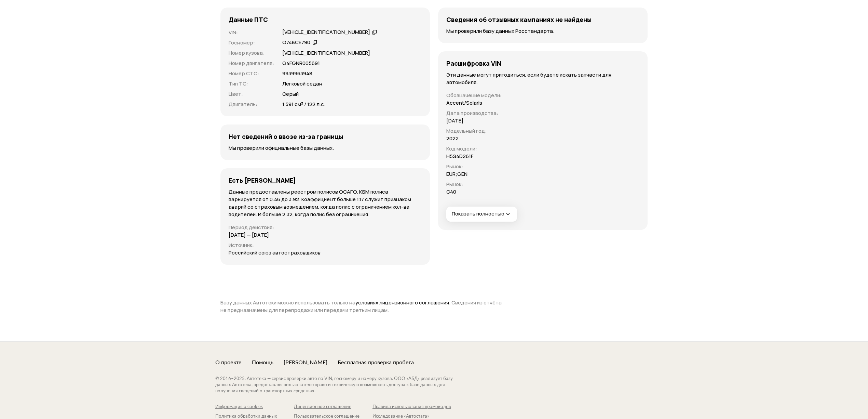 This screenshot has height=419, width=868. Describe the element at coordinates (333, 407) in the screenshot. I see `a: Лицензионное соглашение` at that location.